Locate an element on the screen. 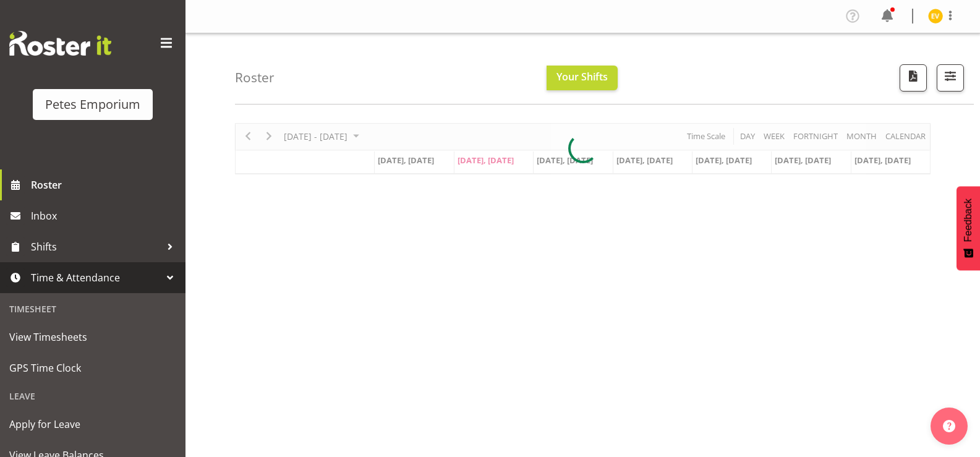  a: GPS Time Clock is located at coordinates (93, 368).